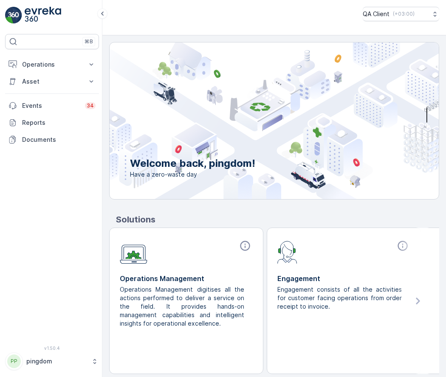 The height and width of the screenshot is (377, 446). What do you see at coordinates (52, 348) in the screenshot?
I see `span: v 1.50.4` at bounding box center [52, 348].